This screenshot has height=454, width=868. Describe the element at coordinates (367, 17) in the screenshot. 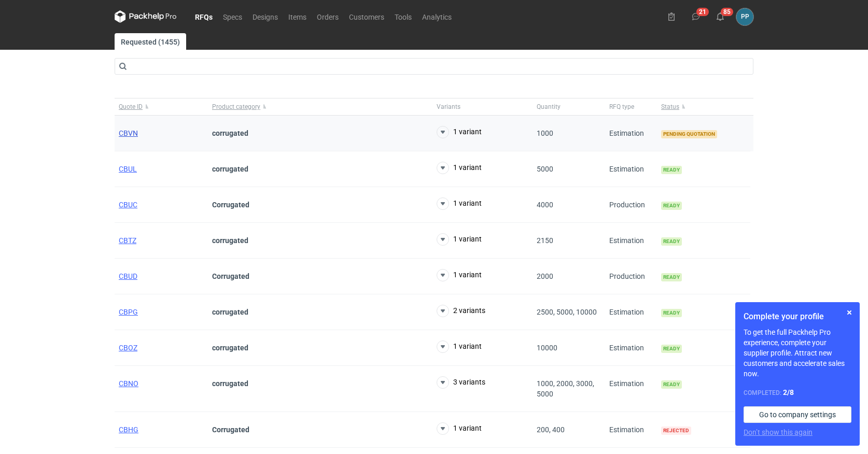

I see `a: Customers` at that location.